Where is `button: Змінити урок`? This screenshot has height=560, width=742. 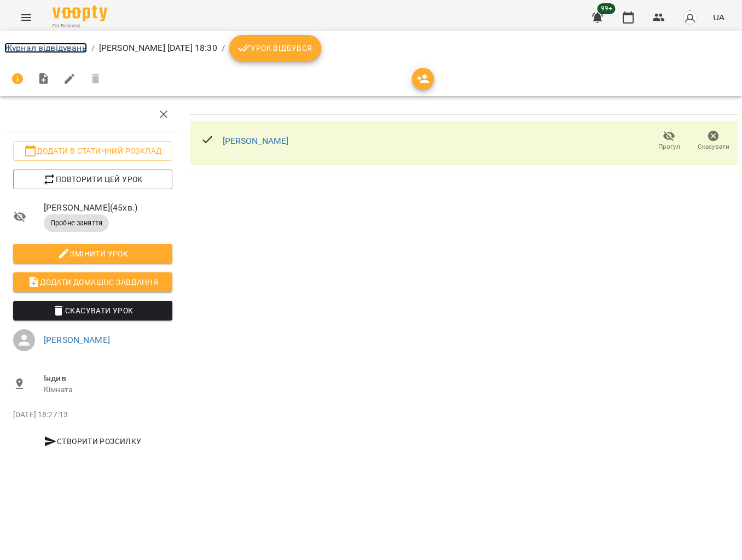
button: Змінити урок is located at coordinates (92, 253).